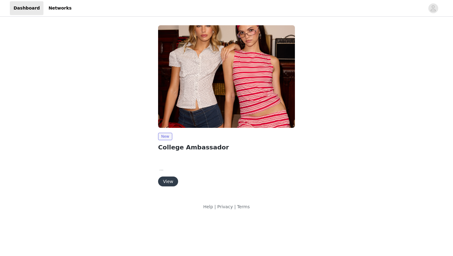  I want to click on a: View, so click(168, 182).